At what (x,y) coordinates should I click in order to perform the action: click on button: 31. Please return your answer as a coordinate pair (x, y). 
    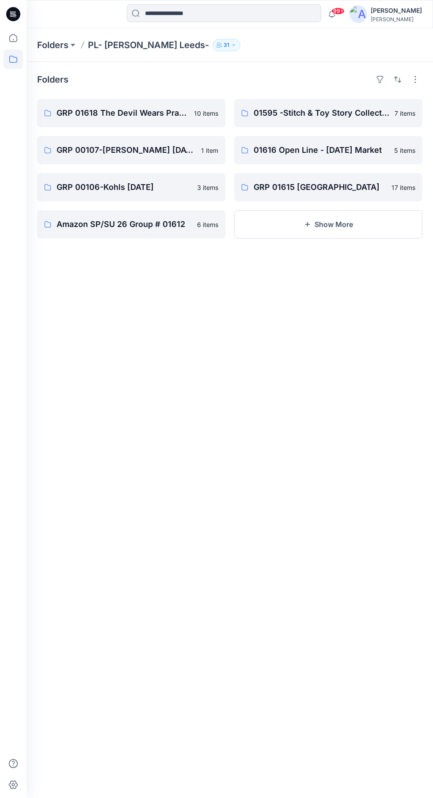
    Looking at the image, I should click on (226, 45).